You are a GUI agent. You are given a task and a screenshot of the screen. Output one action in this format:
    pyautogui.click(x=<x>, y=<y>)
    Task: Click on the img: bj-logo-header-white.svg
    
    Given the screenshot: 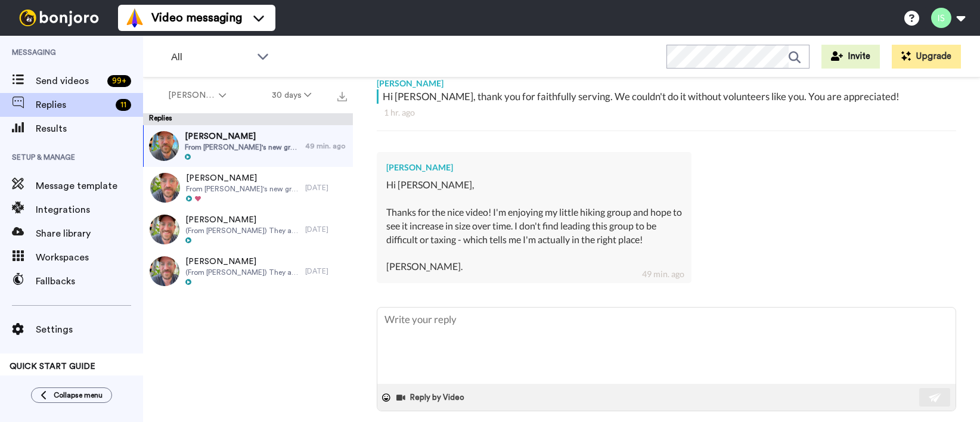 What is the action you would take?
    pyautogui.click(x=59, y=18)
    